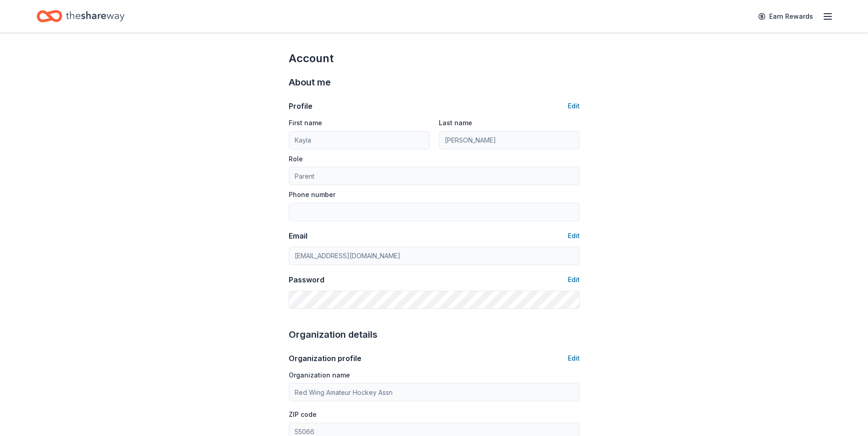 The height and width of the screenshot is (436, 868). I want to click on a: Home, so click(81, 16).